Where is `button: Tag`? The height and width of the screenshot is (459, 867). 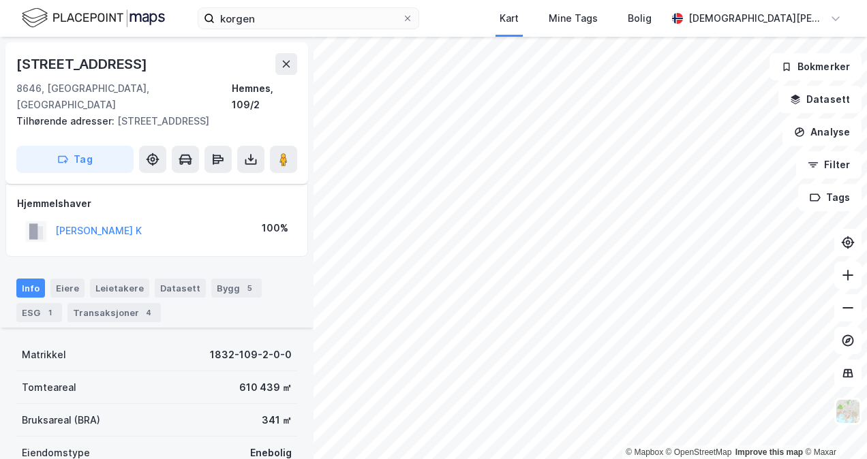
button: Tag is located at coordinates (75, 160).